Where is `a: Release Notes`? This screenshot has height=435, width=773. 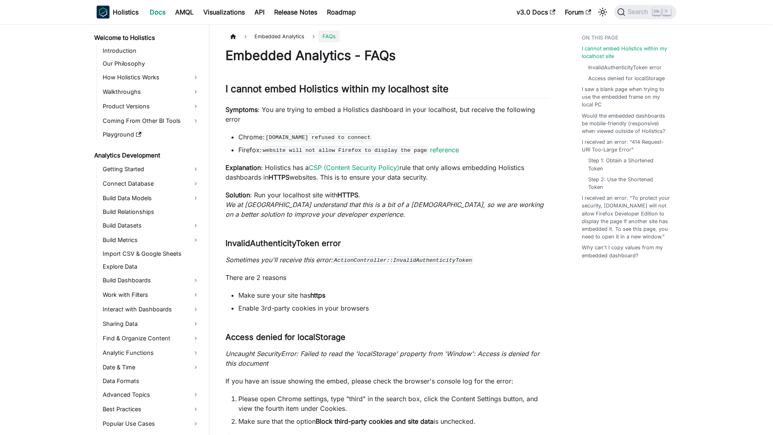
a: Release Notes is located at coordinates (296, 12).